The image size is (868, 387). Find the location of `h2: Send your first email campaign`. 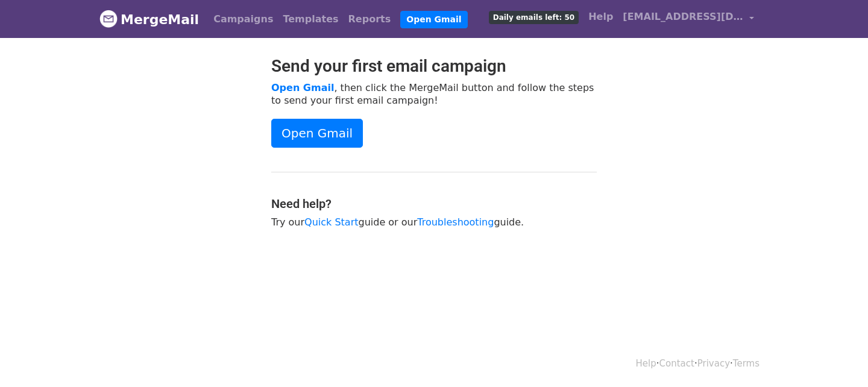

h2: Send your first email campaign is located at coordinates (434, 67).